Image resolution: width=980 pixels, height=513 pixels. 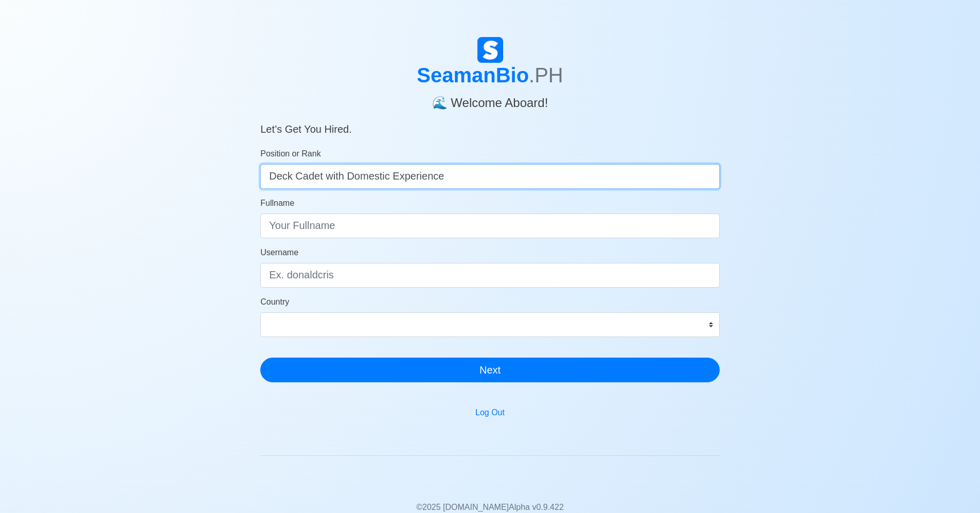 What do you see at coordinates (490, 413) in the screenshot?
I see `button: Log Out` at bounding box center [490, 413].